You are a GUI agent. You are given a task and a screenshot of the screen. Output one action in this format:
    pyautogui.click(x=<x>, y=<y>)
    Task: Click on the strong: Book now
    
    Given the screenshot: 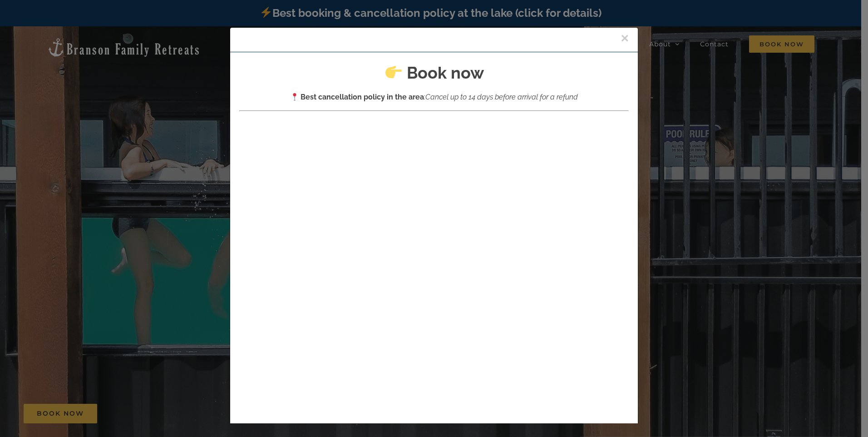 What is the action you would take?
    pyautogui.click(x=446, y=73)
    